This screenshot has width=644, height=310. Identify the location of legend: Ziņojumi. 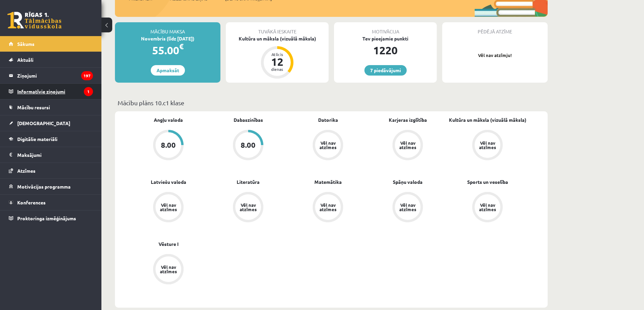
(55, 76).